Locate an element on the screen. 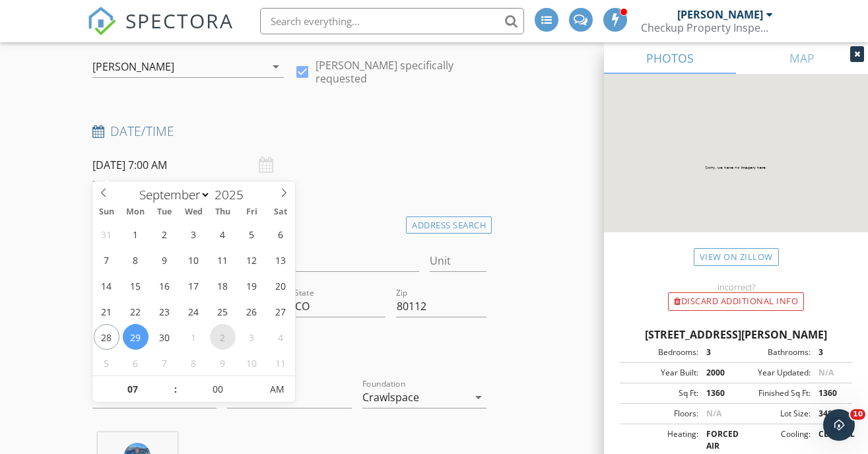 This screenshot has height=454, width=868. span: September 4, 2025 is located at coordinates (223, 233).